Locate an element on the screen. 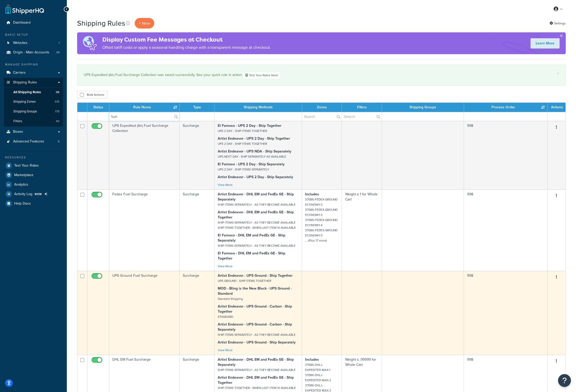 The height and width of the screenshot is (392, 576). h1: Shipping Rules is located at coordinates (101, 23).